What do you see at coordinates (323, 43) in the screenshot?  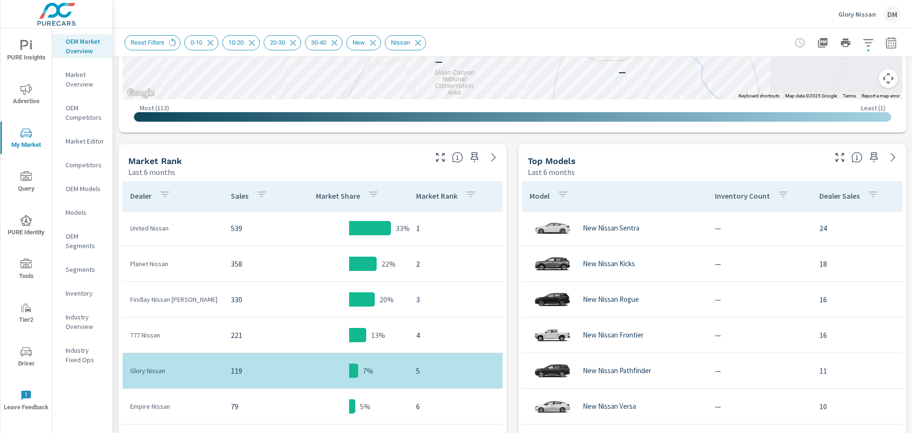 I see `div: 30-40` at bounding box center [323, 43].